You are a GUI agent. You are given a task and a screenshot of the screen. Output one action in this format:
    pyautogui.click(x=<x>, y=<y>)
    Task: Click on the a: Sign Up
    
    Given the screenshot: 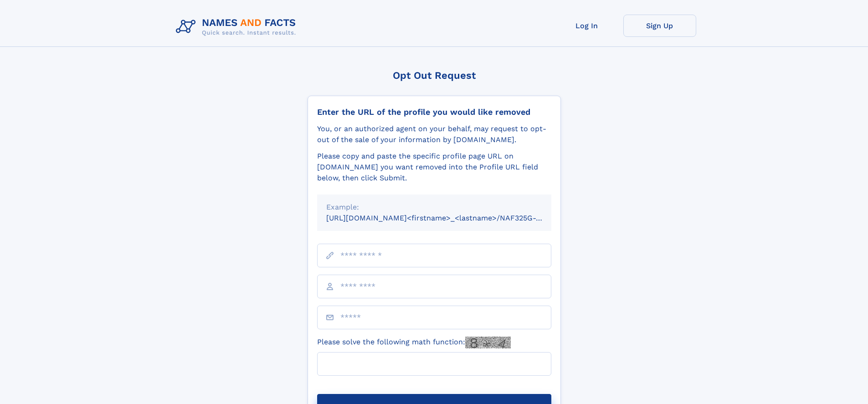 What is the action you would take?
    pyautogui.click(x=660, y=26)
    